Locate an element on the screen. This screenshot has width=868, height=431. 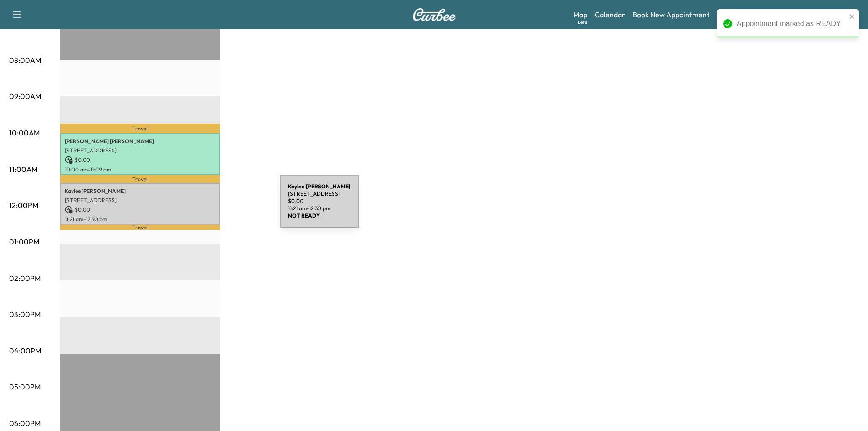
p: 12:00PM is located at coordinates (24, 205).